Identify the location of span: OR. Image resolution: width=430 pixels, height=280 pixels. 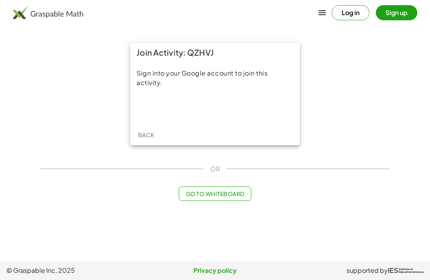
(215, 169).